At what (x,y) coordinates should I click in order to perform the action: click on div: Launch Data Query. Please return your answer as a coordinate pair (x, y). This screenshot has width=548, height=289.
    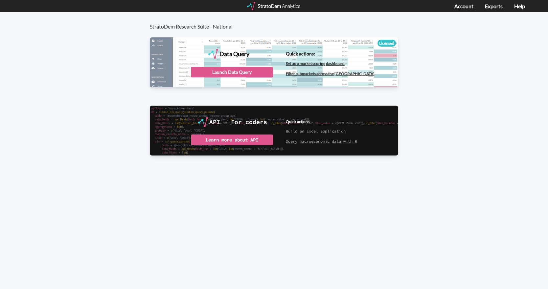
    Looking at the image, I should click on (232, 72).